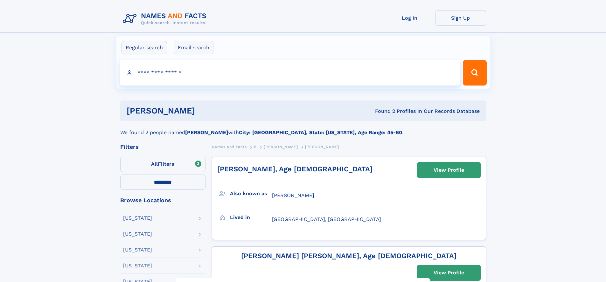  I want to click on div: Browse Locations, so click(163, 200).